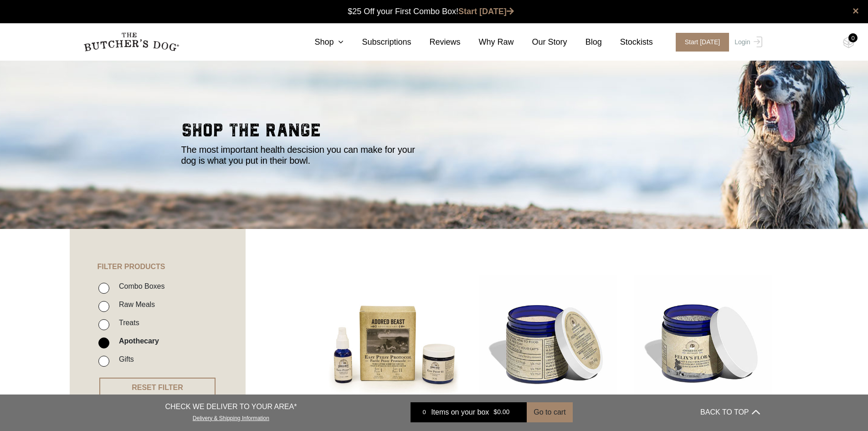  I want to click on label: Combo Boxes, so click(139, 286).